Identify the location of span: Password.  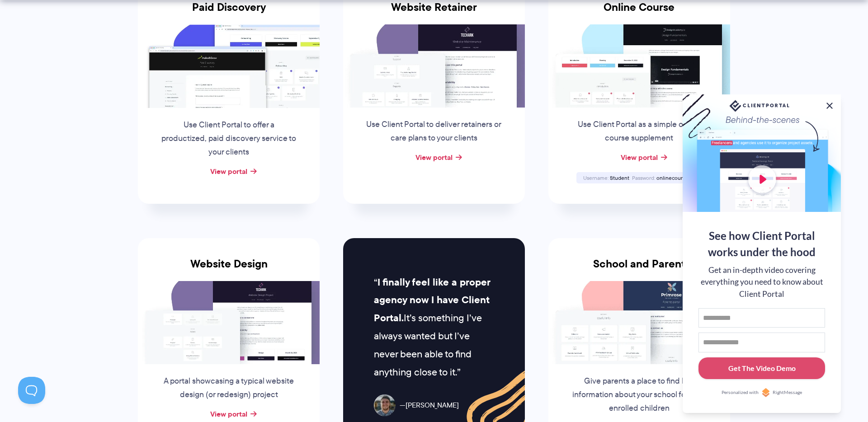
(643, 177).